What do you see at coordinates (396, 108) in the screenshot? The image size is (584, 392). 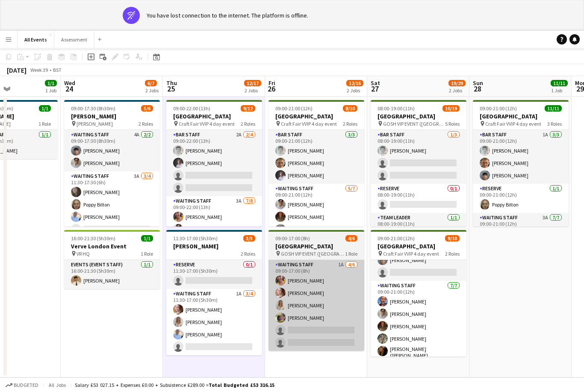 I see `span: 08:00-19:00 (11h)` at bounding box center [396, 108].